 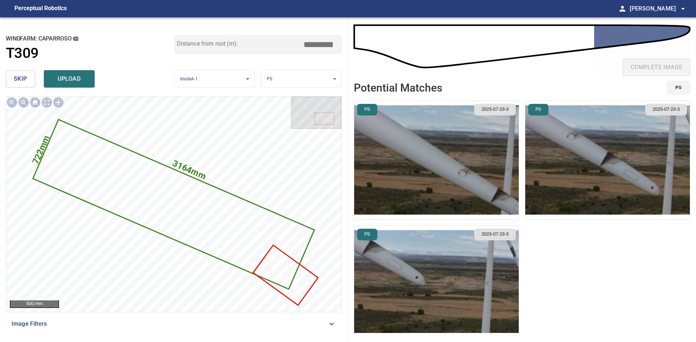 I want to click on div: Zoom out, so click(x=24, y=103).